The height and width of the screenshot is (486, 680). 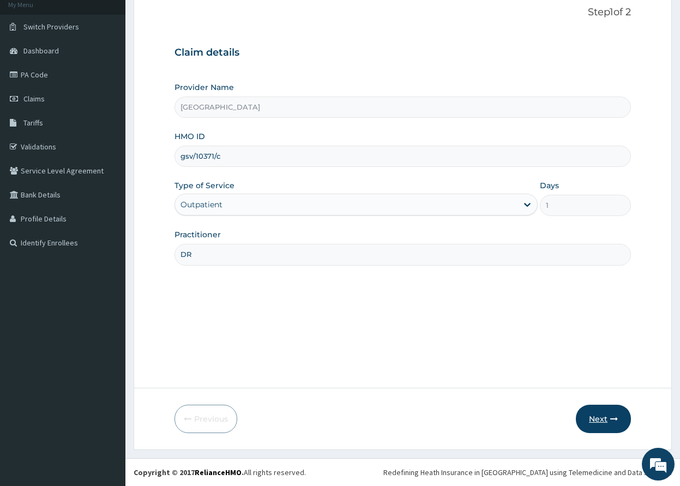 What do you see at coordinates (403, 13) in the screenshot?
I see `p: Step 1 of 2` at bounding box center [403, 13].